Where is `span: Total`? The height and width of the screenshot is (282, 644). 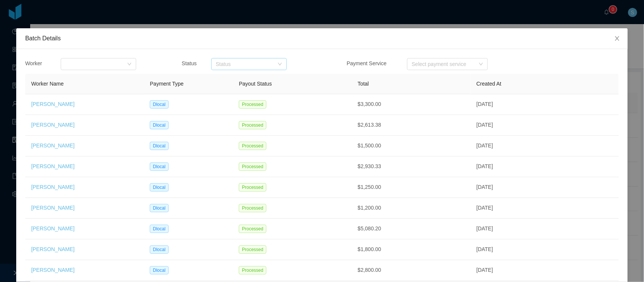
span: Total is located at coordinates (363, 84).